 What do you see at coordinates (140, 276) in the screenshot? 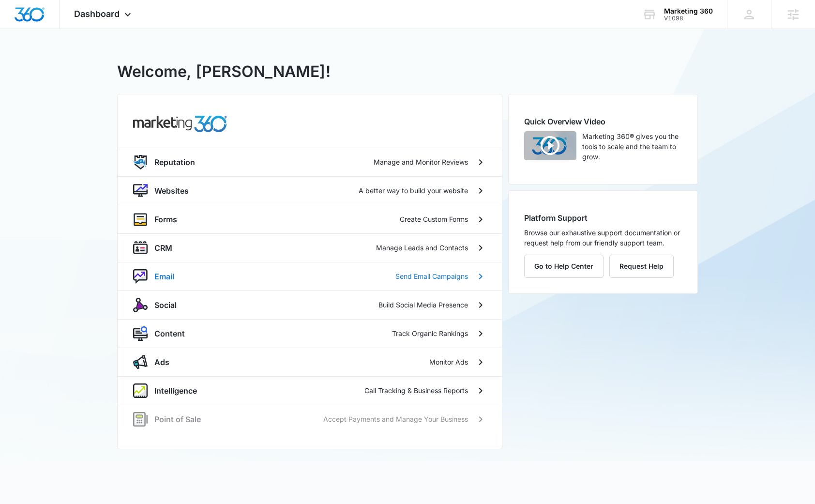
I see `img: nurture` at bounding box center [140, 276].